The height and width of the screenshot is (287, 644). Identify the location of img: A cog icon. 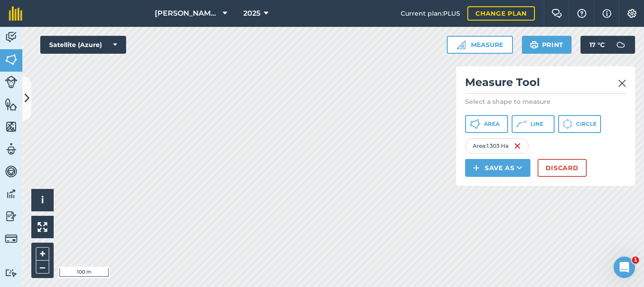
(632, 14).